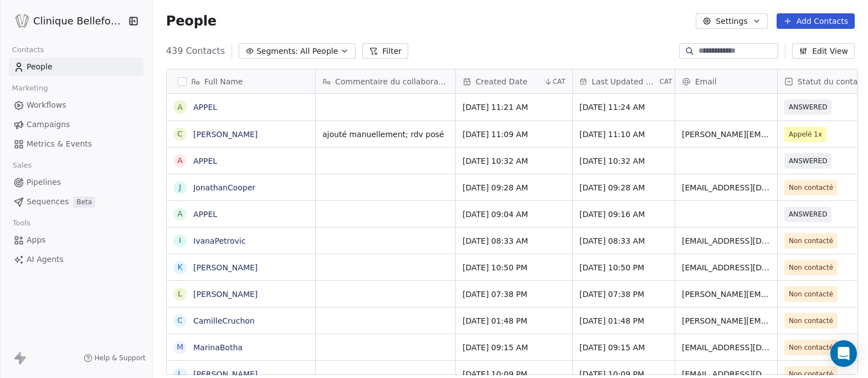  What do you see at coordinates (385, 51) in the screenshot?
I see `button: Filter` at bounding box center [385, 51].